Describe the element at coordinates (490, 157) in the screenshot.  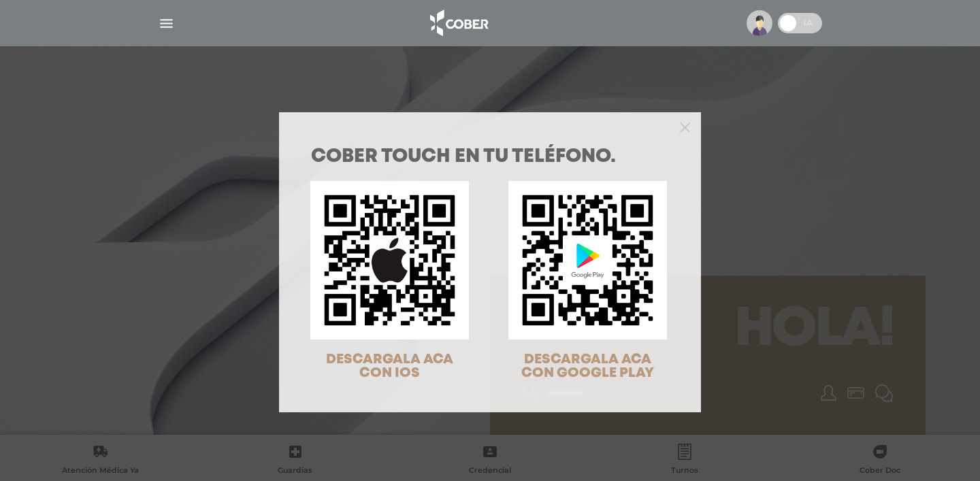
I see `h1: COBER TOUCH en tu teléfono.` at that location.